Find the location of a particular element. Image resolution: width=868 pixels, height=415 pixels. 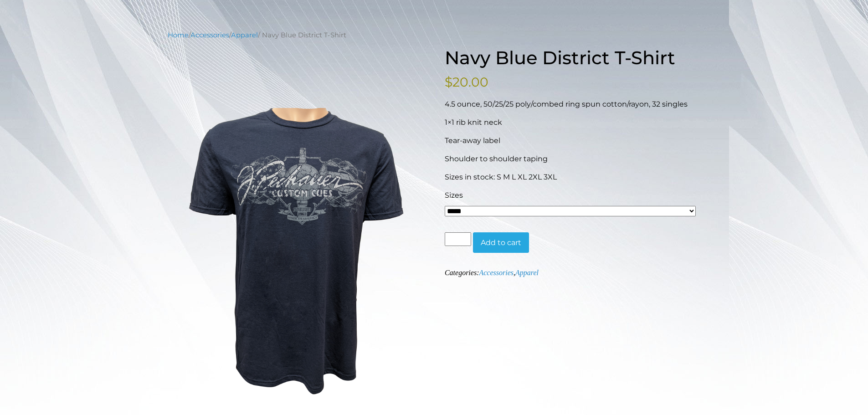

p: 4.5 ounce, 50/25/25 poly/combed ring spun cotton/rayon, 32 singles is located at coordinates (573, 105).